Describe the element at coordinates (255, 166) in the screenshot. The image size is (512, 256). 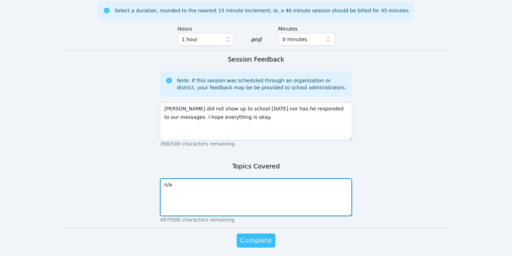
I see `h3: Topics Covered` at that location.